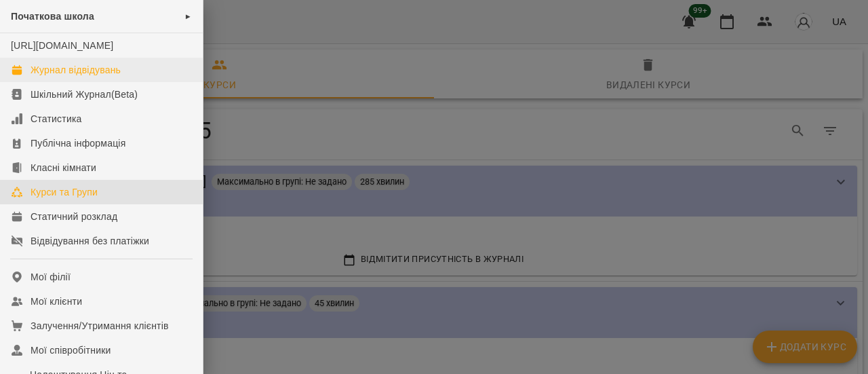  Describe the element at coordinates (56, 119) in the screenshot. I see `div: Статистика` at that location.